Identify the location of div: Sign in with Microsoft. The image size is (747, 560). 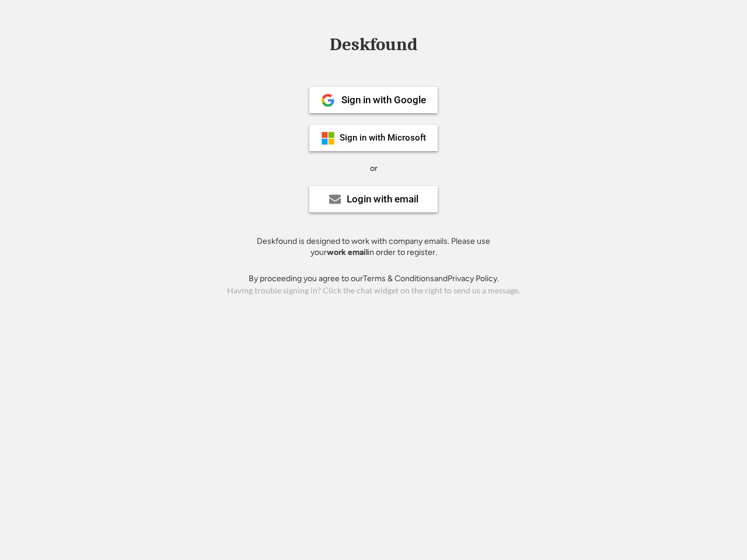
(382, 137).